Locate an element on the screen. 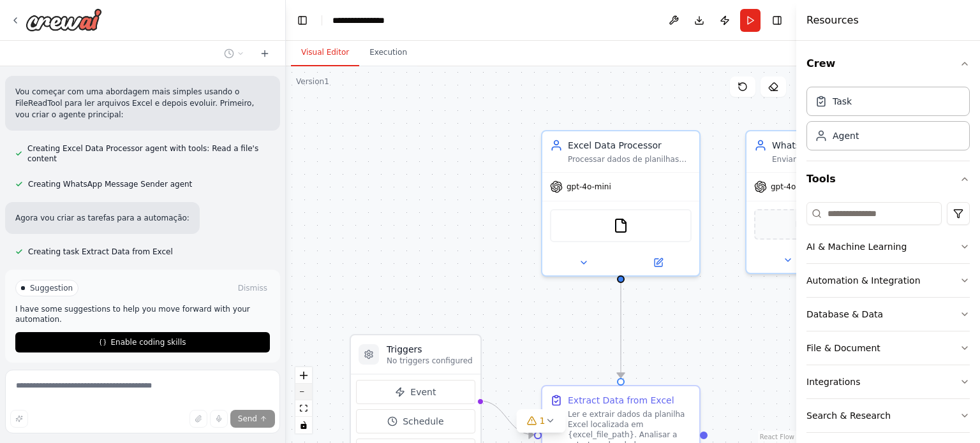 The image size is (980, 443). button: Dismiss is located at coordinates (252, 288).